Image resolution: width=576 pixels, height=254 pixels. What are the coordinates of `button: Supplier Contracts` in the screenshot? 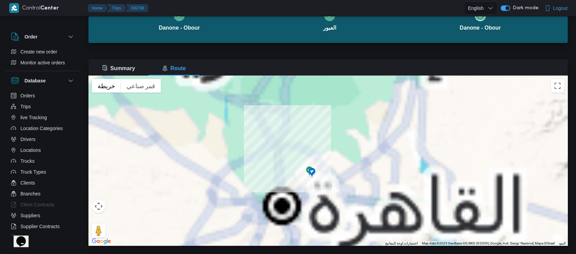 It's located at (43, 226).